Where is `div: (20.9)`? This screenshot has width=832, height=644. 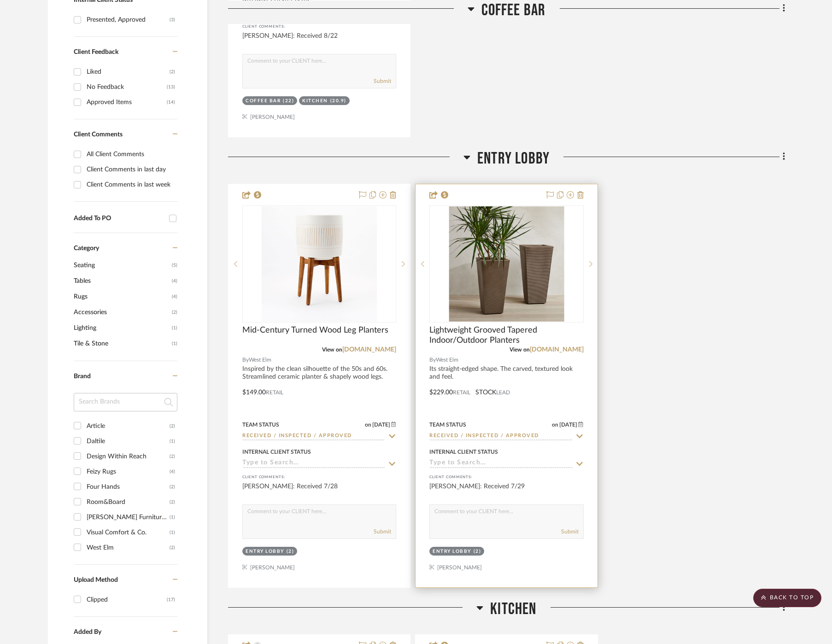 div: (20.9) is located at coordinates (338, 101).